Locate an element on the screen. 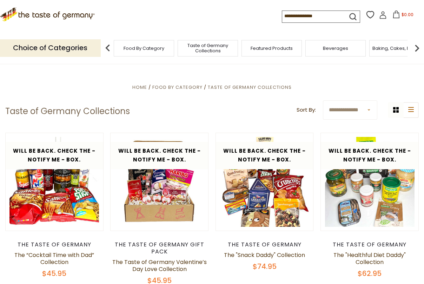 The width and height of the screenshot is (424, 284). span: Beverages is located at coordinates (335, 48).